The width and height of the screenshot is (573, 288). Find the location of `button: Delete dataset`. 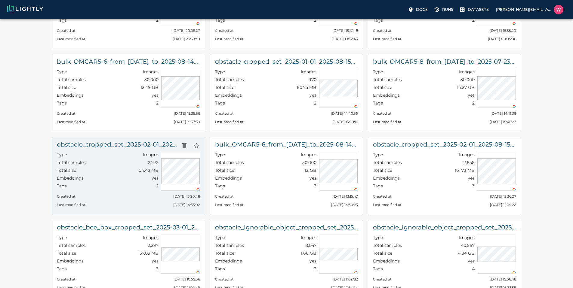

button: Delete dataset is located at coordinates (184, 146).